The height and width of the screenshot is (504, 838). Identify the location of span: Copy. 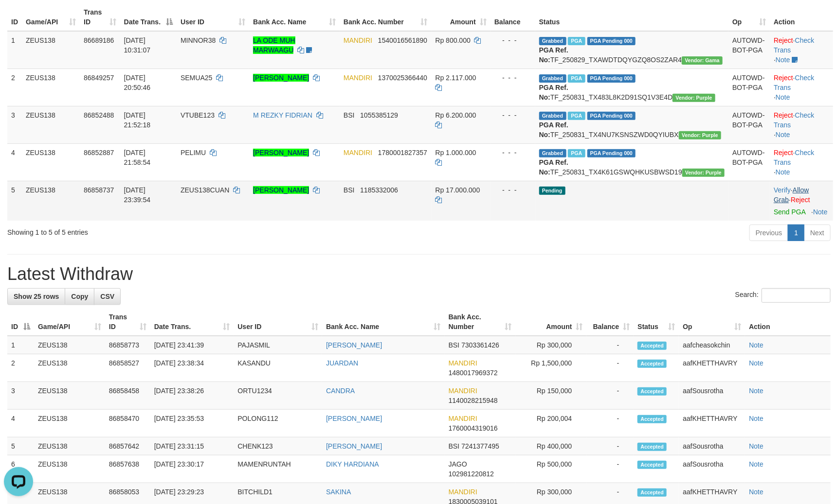
(79, 297).